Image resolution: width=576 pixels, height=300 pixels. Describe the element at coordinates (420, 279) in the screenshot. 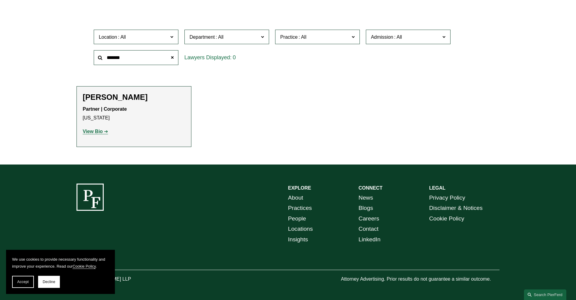

I see `p: Attorney Advertising. Prior results do not guarantee a similar outcome.` at that location.